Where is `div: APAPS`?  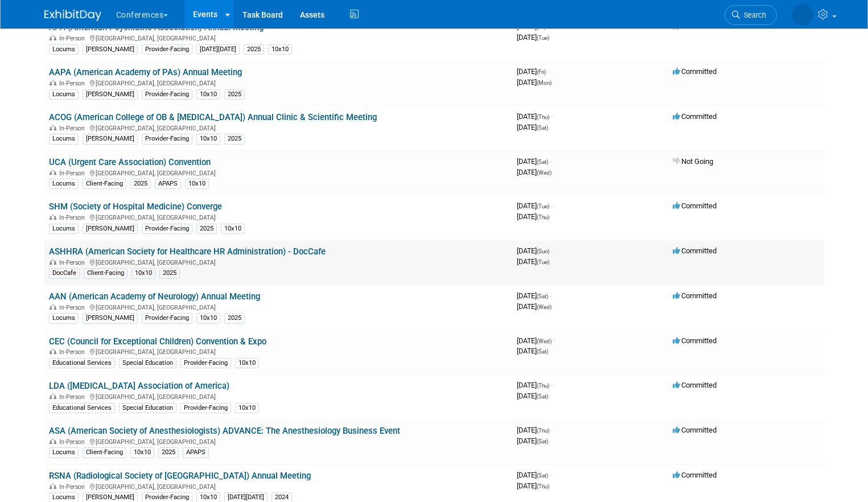 div: APAPS is located at coordinates (196, 453).